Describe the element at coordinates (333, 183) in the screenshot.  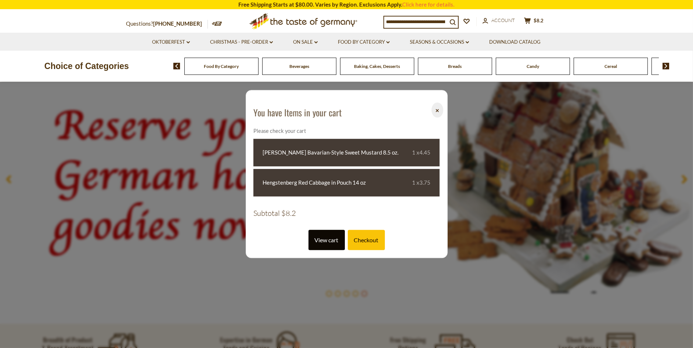
I see `a: Hengstenberg Red Cabbage in Pouch 14 oz` at that location.